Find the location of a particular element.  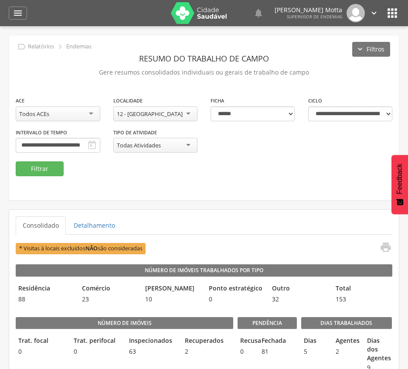

label: Localidade is located at coordinates (128, 101).